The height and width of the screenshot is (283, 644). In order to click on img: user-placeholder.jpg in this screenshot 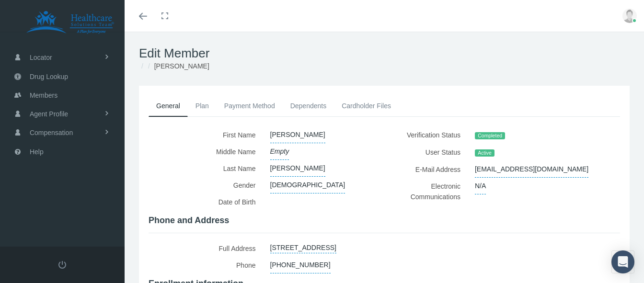, I will do `click(629, 16)`.